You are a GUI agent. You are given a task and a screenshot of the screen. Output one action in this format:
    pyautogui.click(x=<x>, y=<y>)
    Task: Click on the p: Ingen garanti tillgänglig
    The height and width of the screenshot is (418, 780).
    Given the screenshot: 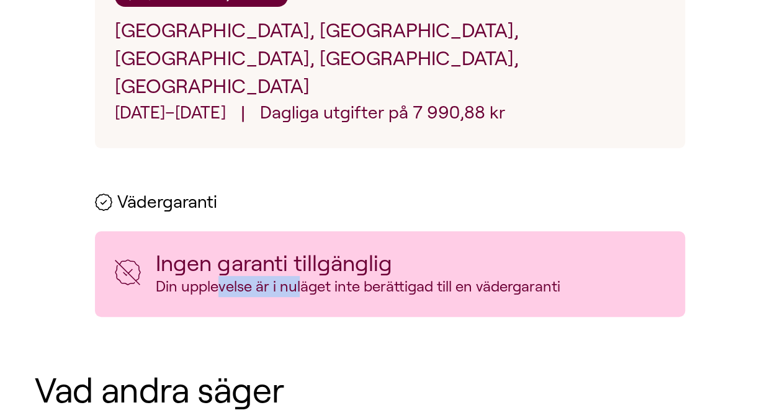 What is the action you would take?
    pyautogui.click(x=357, y=264)
    